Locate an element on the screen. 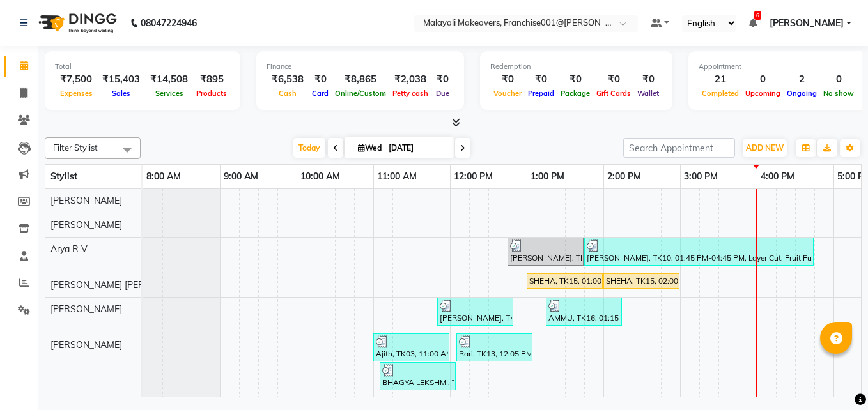 This screenshot has width=868, height=410. div: SHEHA, TK15, 01:00 PM-02:00 PM, Highlighting (Per Streaks) is located at coordinates (564, 281).